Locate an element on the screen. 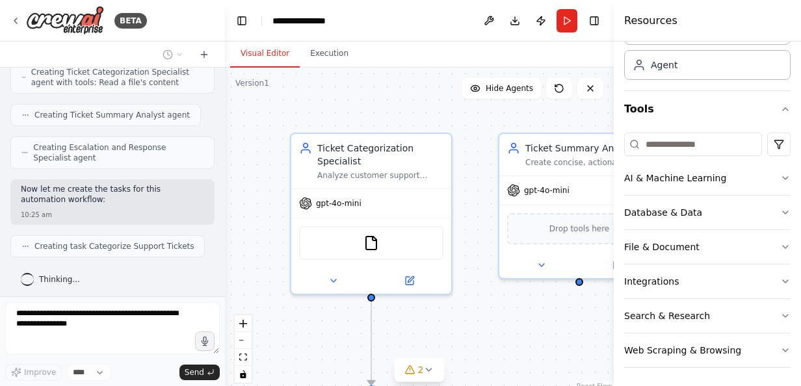 The height and width of the screenshot is (386, 801). button: Execution is located at coordinates (329, 54).